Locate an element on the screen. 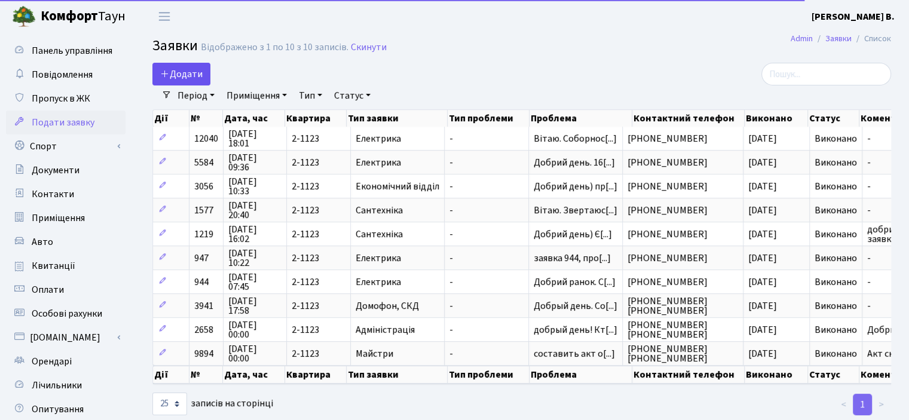  a: Спорт is located at coordinates (66, 146).